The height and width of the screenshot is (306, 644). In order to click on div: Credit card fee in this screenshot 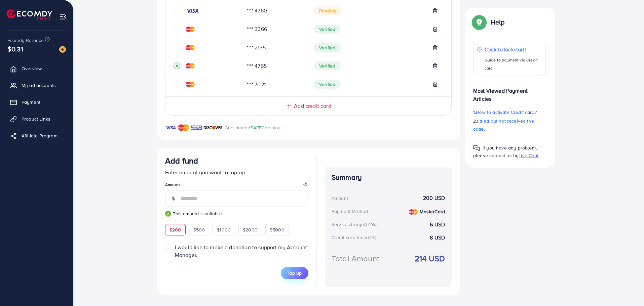, I will do `click(355, 238)`.